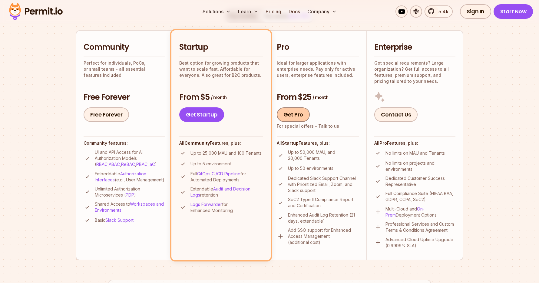 The width and height of the screenshot is (539, 283). Describe the element at coordinates (36, 12) in the screenshot. I see `img: Permit logo` at that location.